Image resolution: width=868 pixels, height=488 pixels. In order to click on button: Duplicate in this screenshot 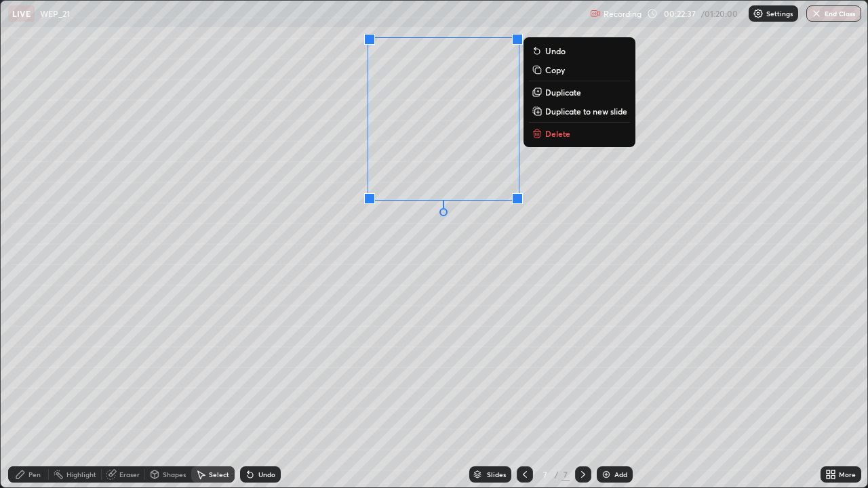, I will do `click(579, 92)`.